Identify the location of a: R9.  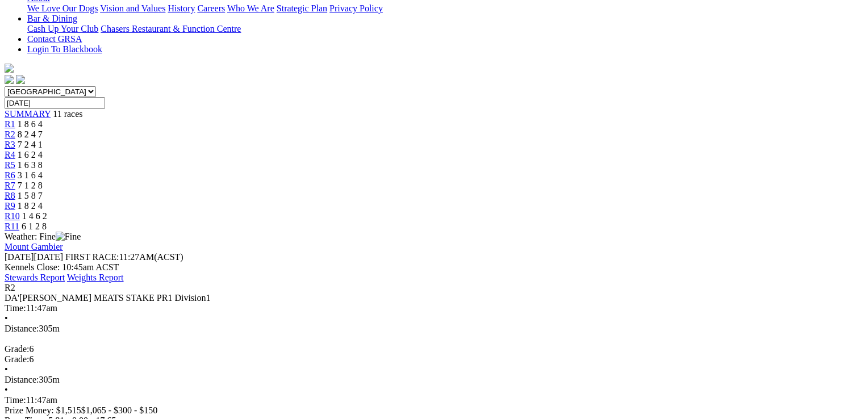
(9, 205).